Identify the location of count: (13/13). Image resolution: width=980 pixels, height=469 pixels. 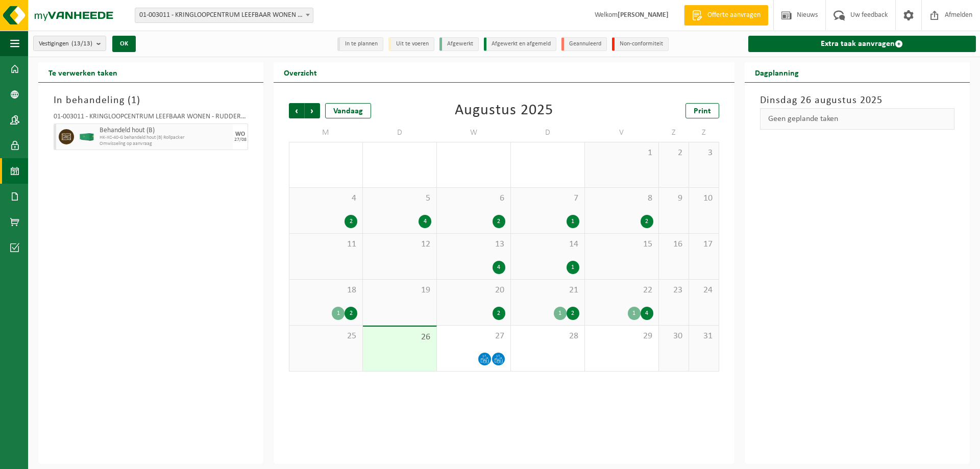
(81, 43).